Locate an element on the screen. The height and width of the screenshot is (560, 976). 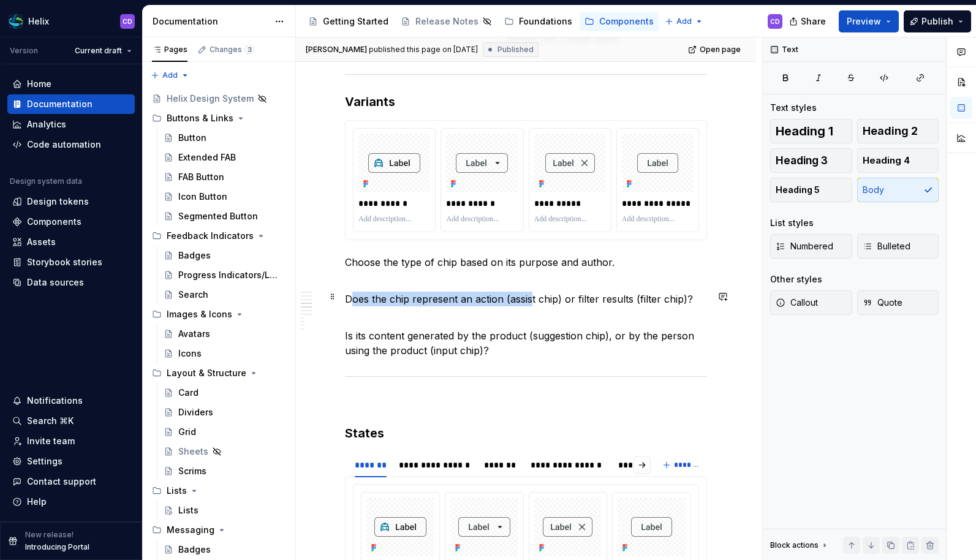
a: Extended FAB is located at coordinates (224, 157).